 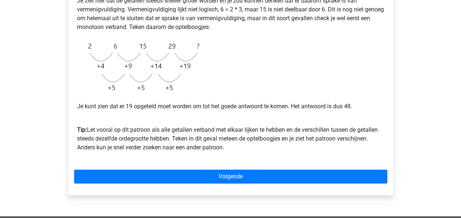 What do you see at coordinates (231, 106) in the screenshot?
I see `p: Je kunt zien dat er 19 opgeteld moet worden om tot het goede antwoord te komen. Het antwoord is d...` at bounding box center [231, 106].